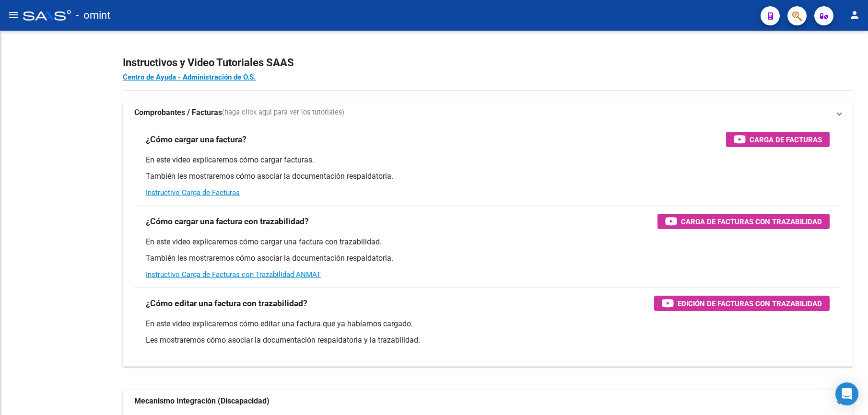 This screenshot has height=415, width=868. I want to click on p: En este video explicaremos cómo cargar una factura con trazabilidad., so click(488, 242).